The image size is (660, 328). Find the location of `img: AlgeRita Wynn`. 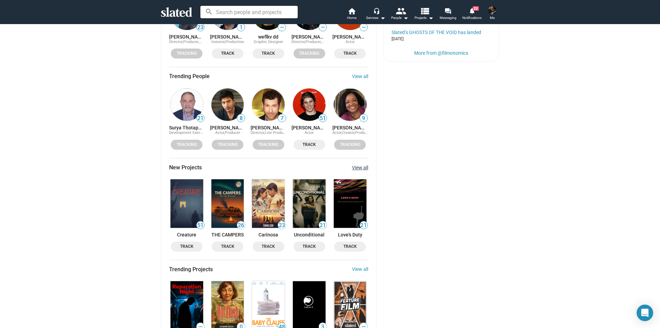

img: AlgeRita Wynn is located at coordinates (350, 105).